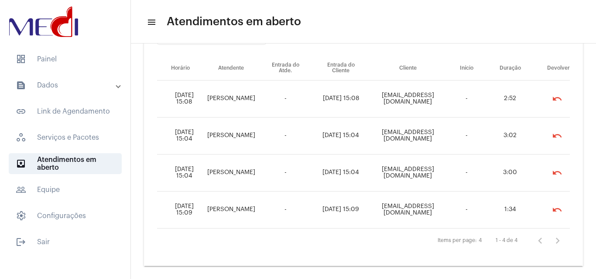 Image resolution: width=596 pixels, height=279 pixels. Describe the element at coordinates (408, 68) in the screenshot. I see `th: Cliente` at that location.